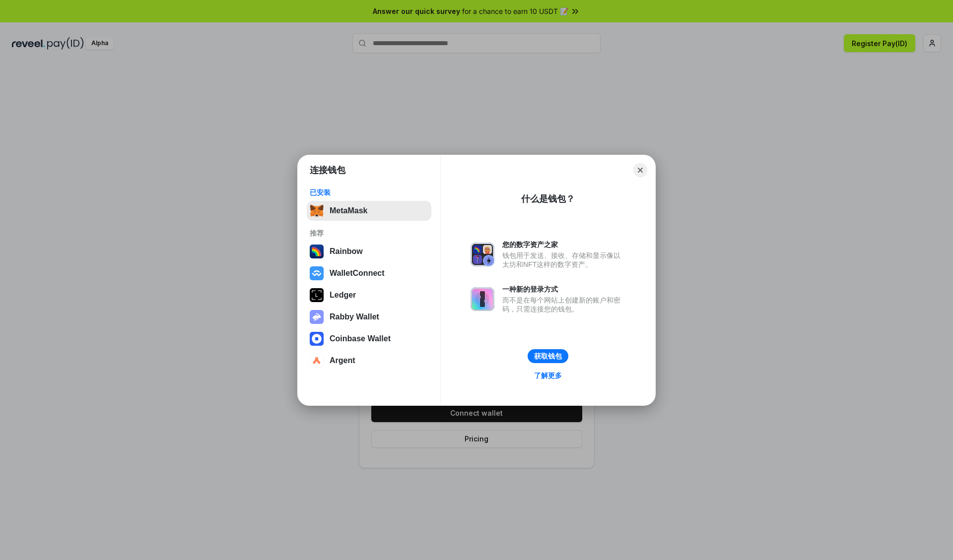  Describe the element at coordinates (564, 260) in the screenshot. I see `div: 钱包用于发送、接收、存储和显示像以太坊和NFT这样的数字资产。` at that location.